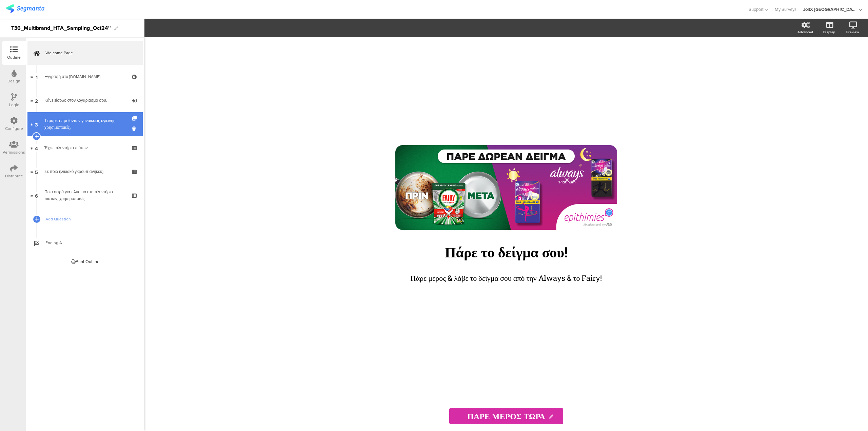 Image resolution: width=868 pixels, height=431 pixels. Describe the element at coordinates (85, 53) in the screenshot. I see `a: Welcome Page` at that location.